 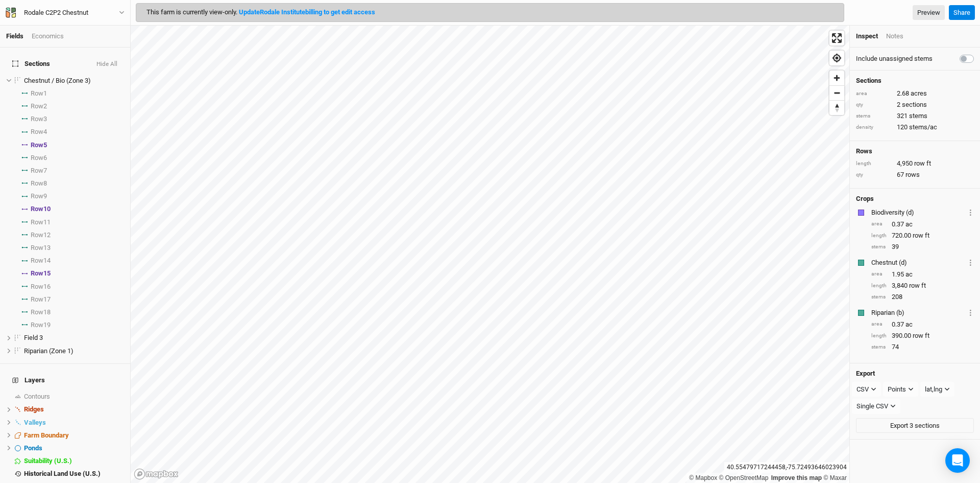 What do you see at coordinates (74, 422) in the screenshot?
I see `div: Valleys` at bounding box center [74, 422].